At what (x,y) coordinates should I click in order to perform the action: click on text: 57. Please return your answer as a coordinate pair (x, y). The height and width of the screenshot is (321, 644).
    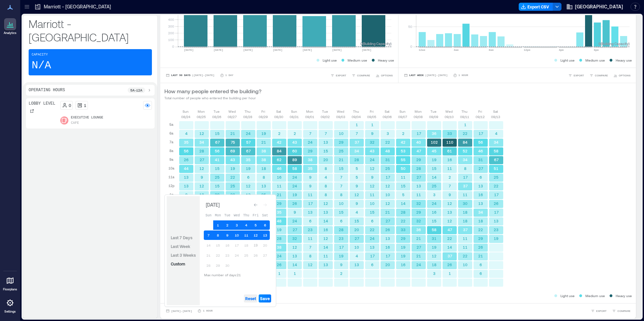
    Looking at the image, I should click on (249, 142).